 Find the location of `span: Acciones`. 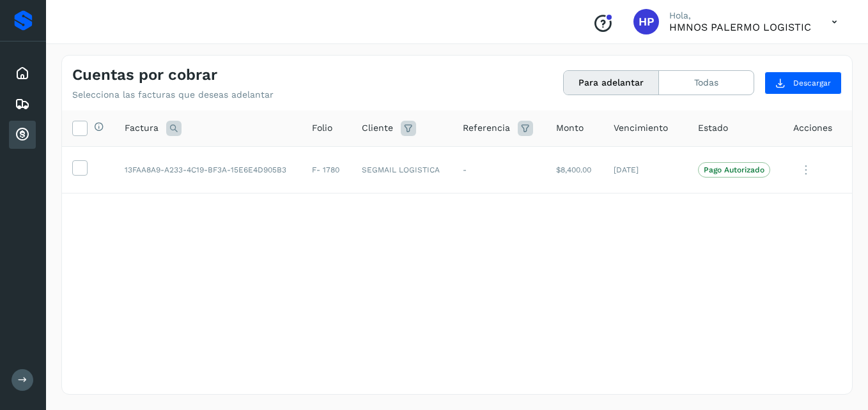

span: Acciones is located at coordinates (812, 127).